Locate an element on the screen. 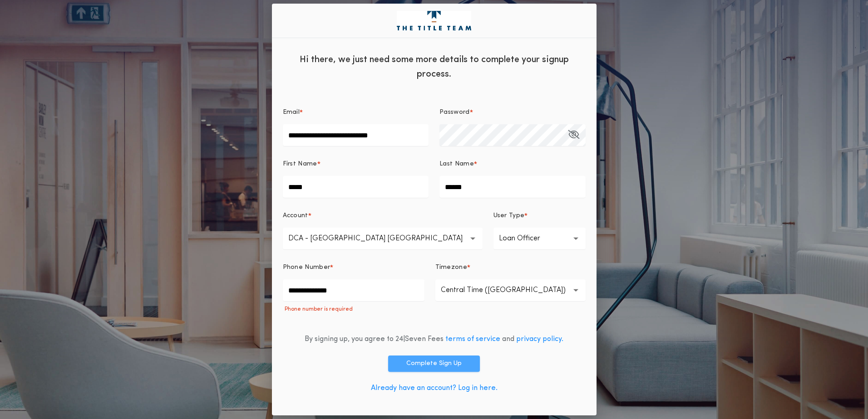  button: Password* is located at coordinates (574, 135).